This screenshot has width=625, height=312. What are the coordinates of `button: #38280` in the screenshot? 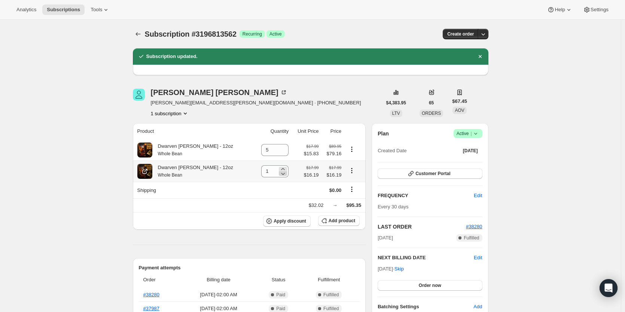 It's located at (474, 227).